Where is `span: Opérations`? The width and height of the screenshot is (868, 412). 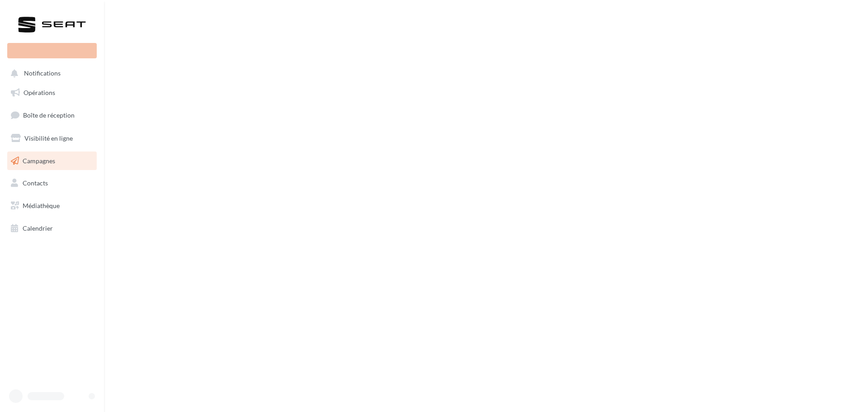 span: Opérations is located at coordinates (39, 93).